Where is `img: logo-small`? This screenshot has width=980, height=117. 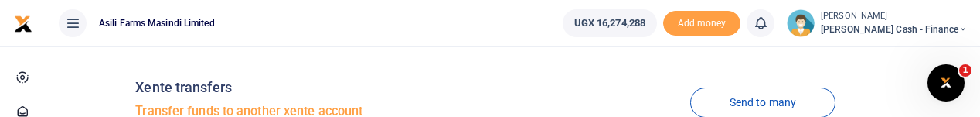 img: logo-small is located at coordinates (24, 24).